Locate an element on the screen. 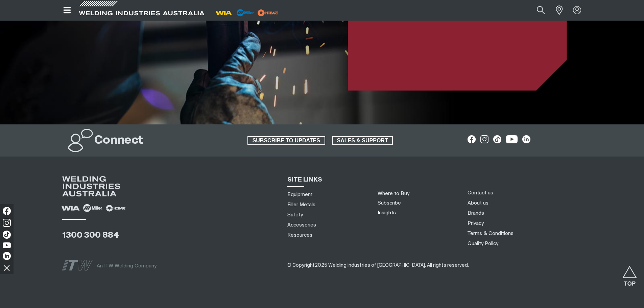 The width and height of the screenshot is (644, 308). a: Resources is located at coordinates (300, 235).